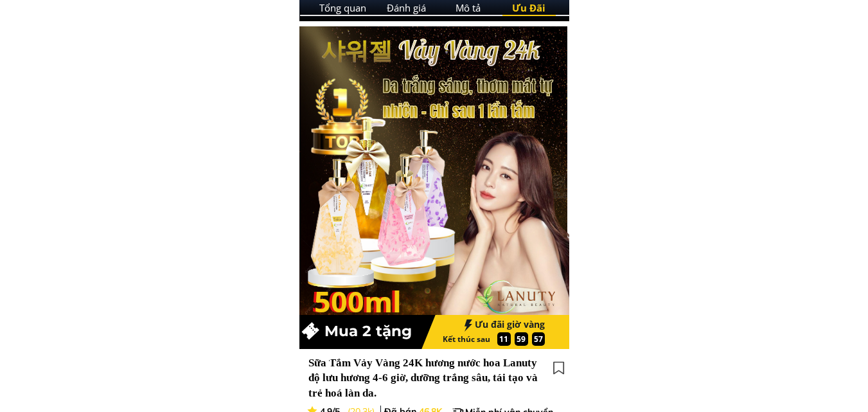  I want to click on span: Sữa Tắm Vảy Vàng 24K hương nước hoa Lanuty độ lưu hương 4-6 giờ, dưỡng trắng sâu, tái tạo và trẻ ..., so click(423, 378).